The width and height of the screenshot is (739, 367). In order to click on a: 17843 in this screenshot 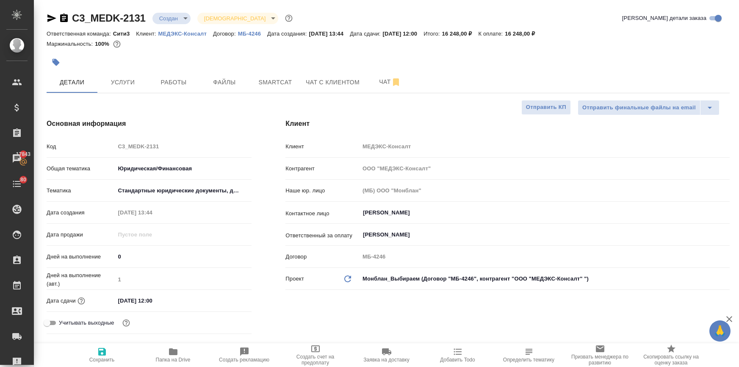, I will do `click(17, 158)`.